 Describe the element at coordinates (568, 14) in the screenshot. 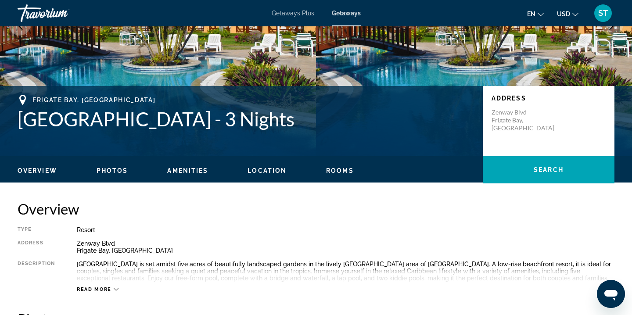

I see `button: Change currency` at that location.